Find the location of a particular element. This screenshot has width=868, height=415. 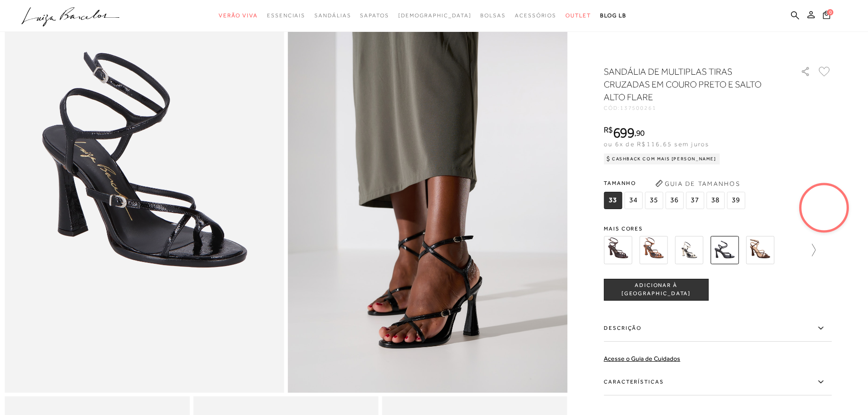

span: 33 is located at coordinates (613, 200).